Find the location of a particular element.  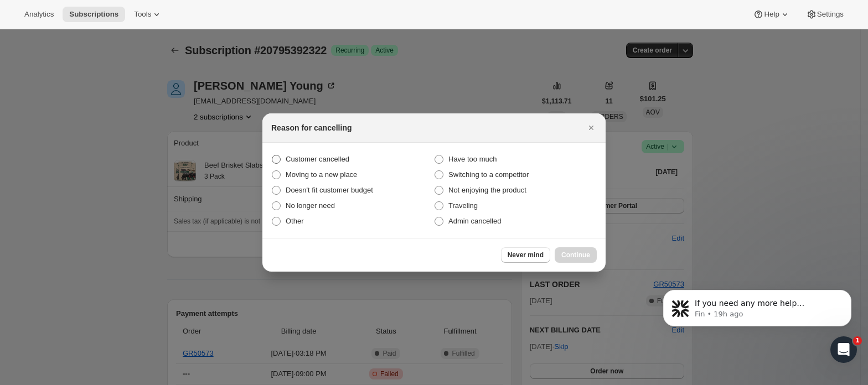

span: Admin cancelled is located at coordinates (475, 221).